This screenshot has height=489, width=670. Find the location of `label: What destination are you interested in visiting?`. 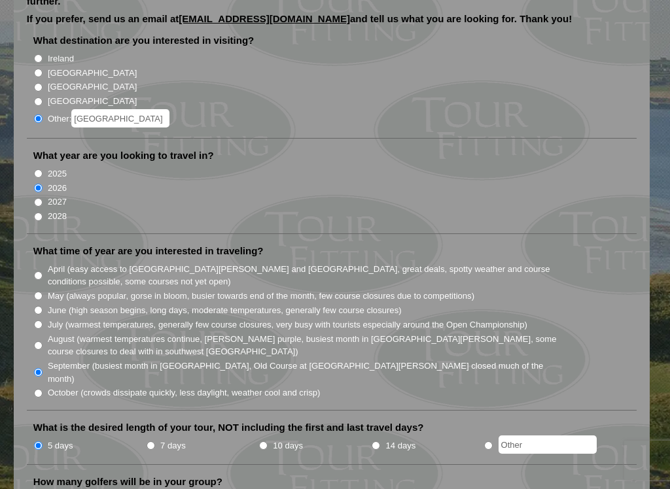

label: What destination are you interested in visiting? is located at coordinates (144, 41).